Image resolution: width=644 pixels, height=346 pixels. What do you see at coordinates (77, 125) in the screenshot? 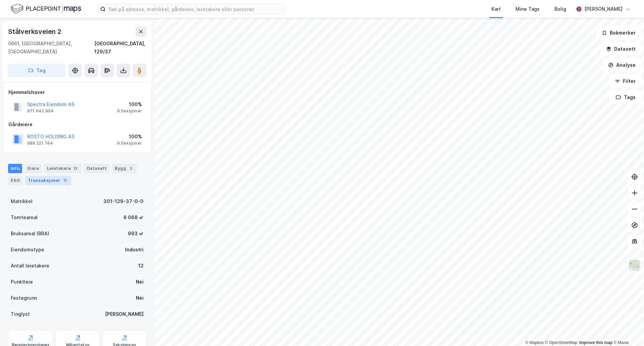
I see `div: Gårdeiere` at bounding box center [77, 125].